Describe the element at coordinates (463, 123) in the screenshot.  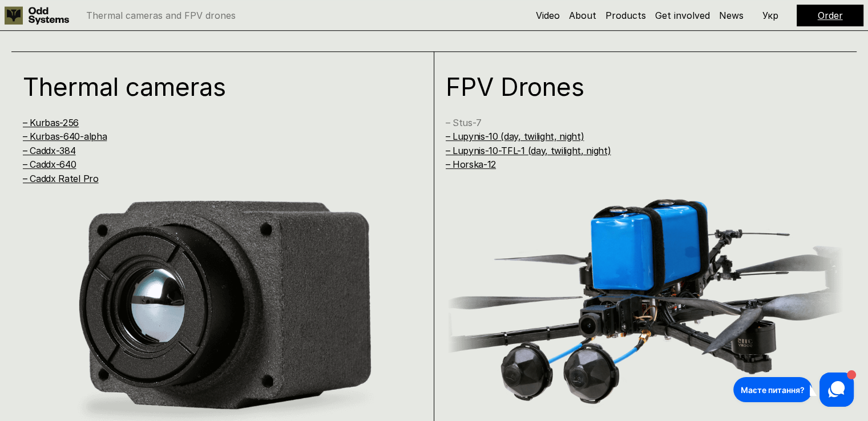
I see `a: – Stus-7` at that location.